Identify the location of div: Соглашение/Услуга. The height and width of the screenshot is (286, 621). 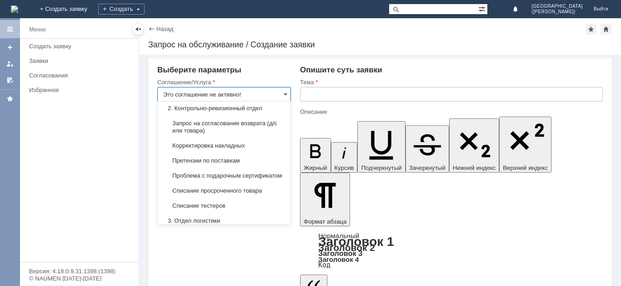
(223, 82).